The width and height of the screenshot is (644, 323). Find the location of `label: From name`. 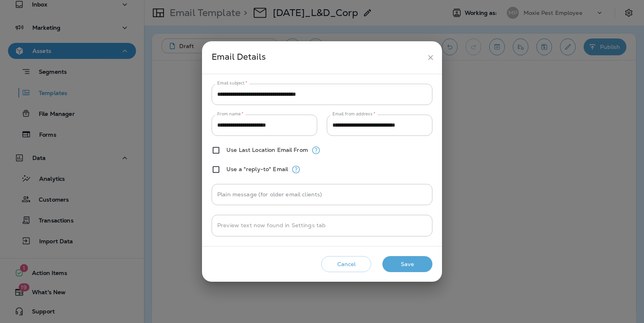

label: From name is located at coordinates (230, 114).